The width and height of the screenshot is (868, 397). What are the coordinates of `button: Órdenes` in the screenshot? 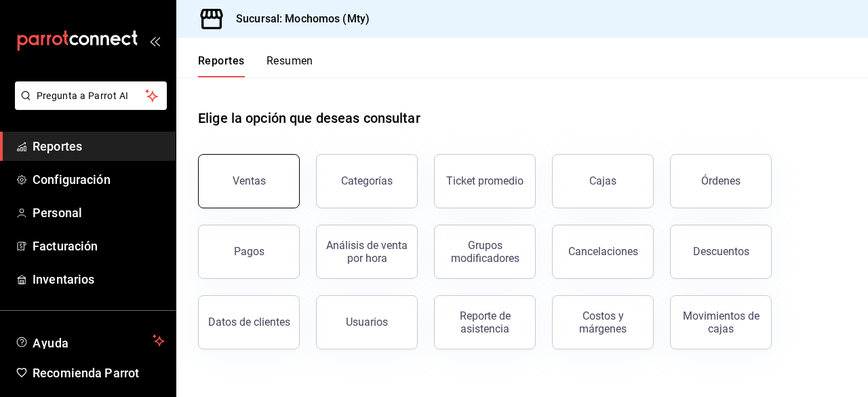 It's located at (721, 181).